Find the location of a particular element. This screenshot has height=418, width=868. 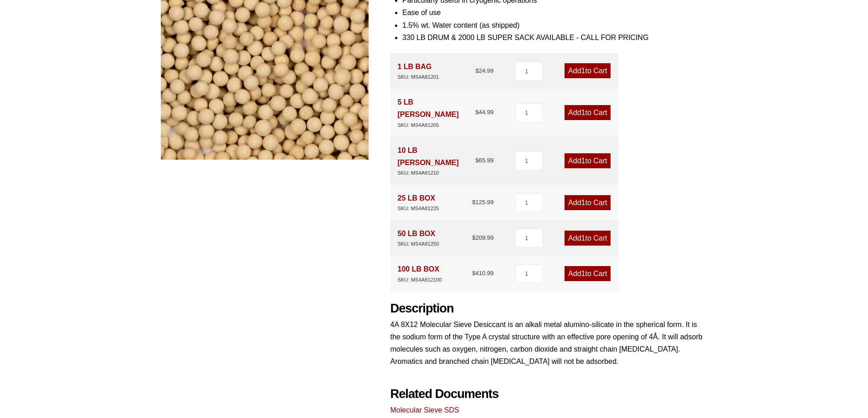

bdi: 44.99 is located at coordinates (484, 112).